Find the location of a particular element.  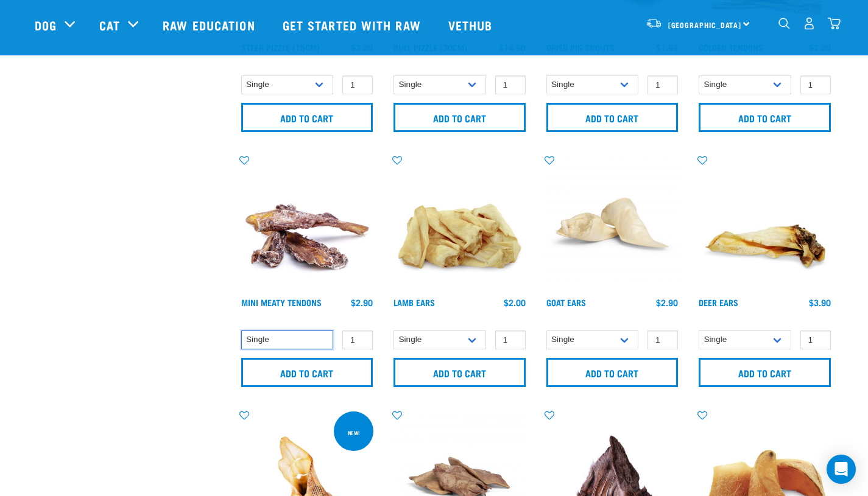

a: Get started with Raw is located at coordinates (353, 25).